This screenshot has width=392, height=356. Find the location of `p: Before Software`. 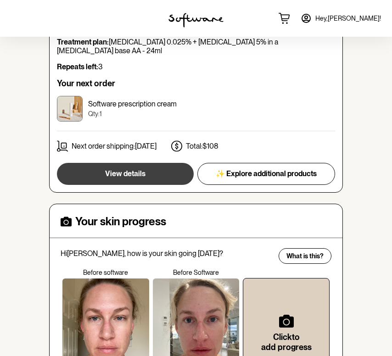

p: Before Software is located at coordinates (196, 272).